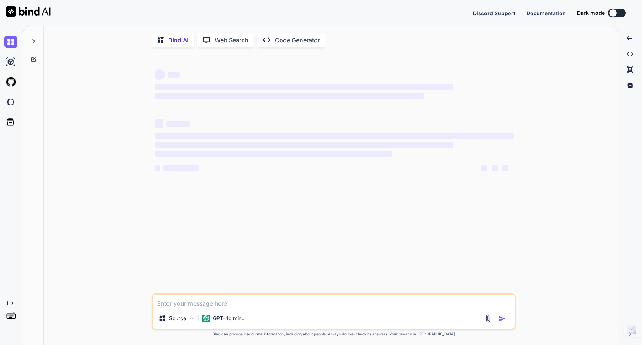 The height and width of the screenshot is (345, 642). Describe the element at coordinates (488, 319) in the screenshot. I see `img: attachment` at that location.